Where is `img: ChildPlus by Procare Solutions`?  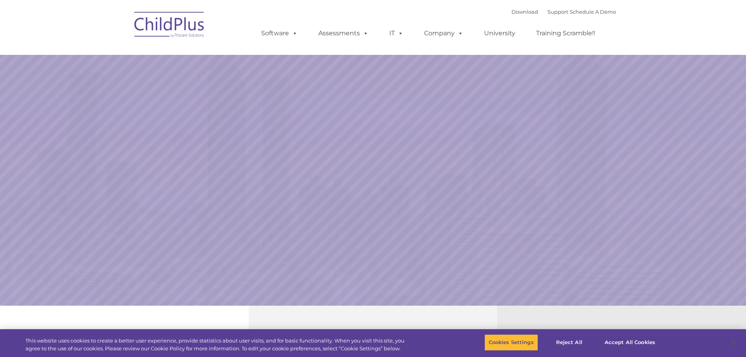 img: ChildPlus by Procare Solutions is located at coordinates (169, 26).